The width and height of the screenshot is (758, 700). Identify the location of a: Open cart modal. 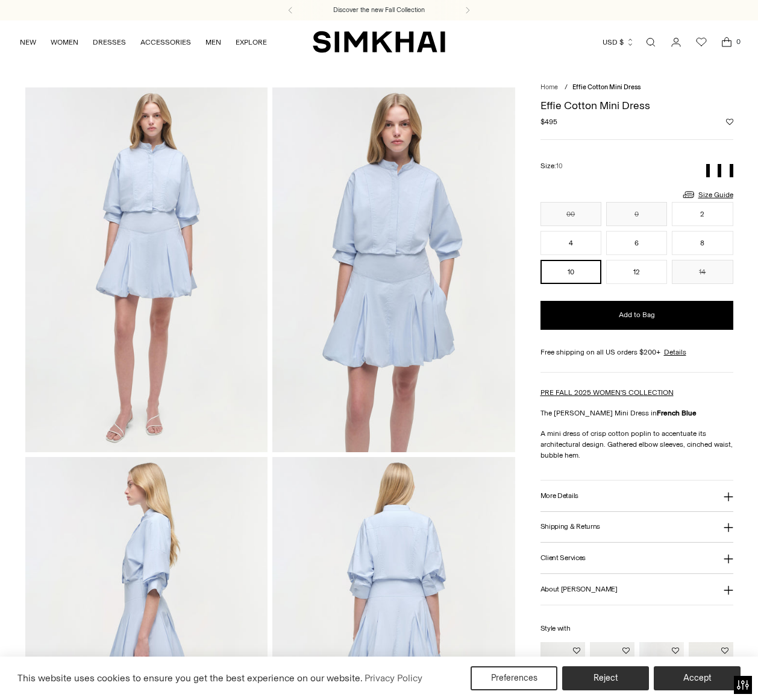
(726, 42).